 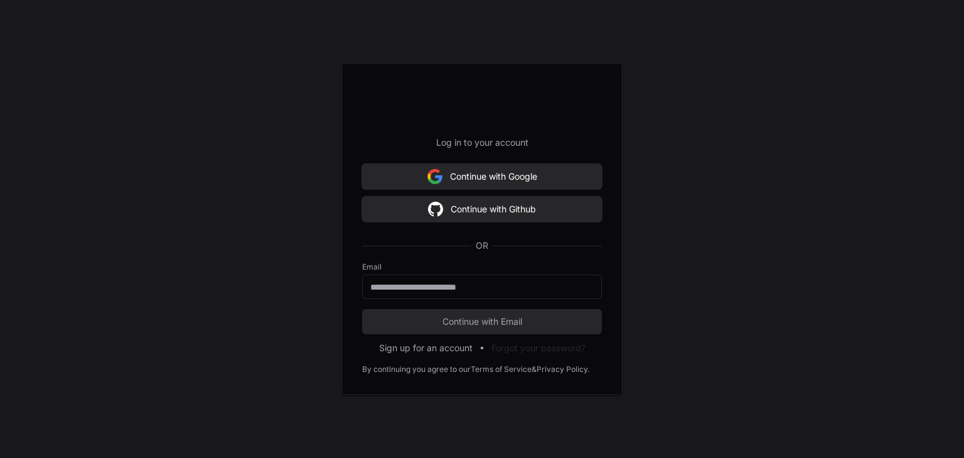 What do you see at coordinates (482, 209) in the screenshot?
I see `button: Continue with Github` at bounding box center [482, 209].